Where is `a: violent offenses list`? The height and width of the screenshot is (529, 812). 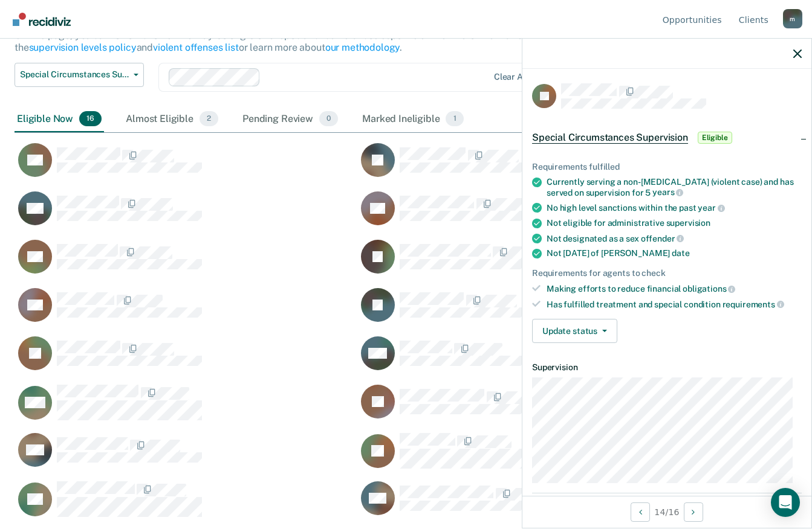 a: violent offenses list is located at coordinates (196, 47).